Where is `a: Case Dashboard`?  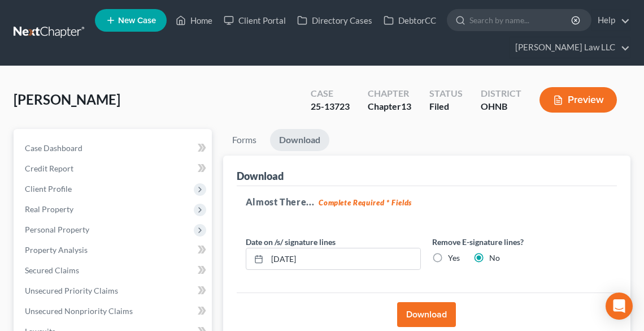 a: Case Dashboard is located at coordinates (114, 148).